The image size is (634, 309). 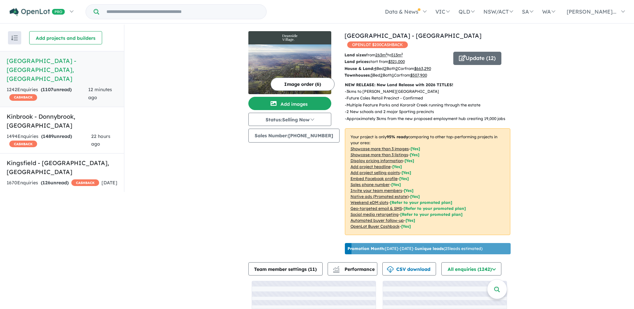 I want to click on u: $ 321,000, so click(x=397, y=61).